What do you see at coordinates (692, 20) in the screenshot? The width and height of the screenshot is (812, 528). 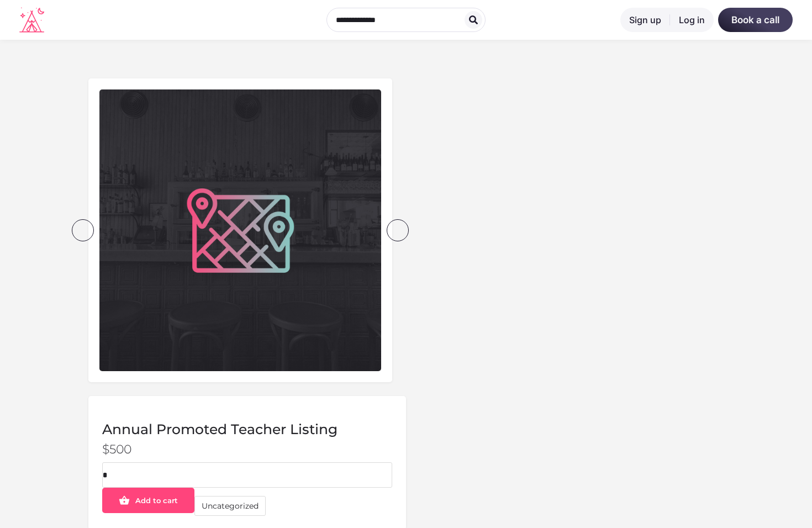 I see `a: Log in` at bounding box center [692, 20].